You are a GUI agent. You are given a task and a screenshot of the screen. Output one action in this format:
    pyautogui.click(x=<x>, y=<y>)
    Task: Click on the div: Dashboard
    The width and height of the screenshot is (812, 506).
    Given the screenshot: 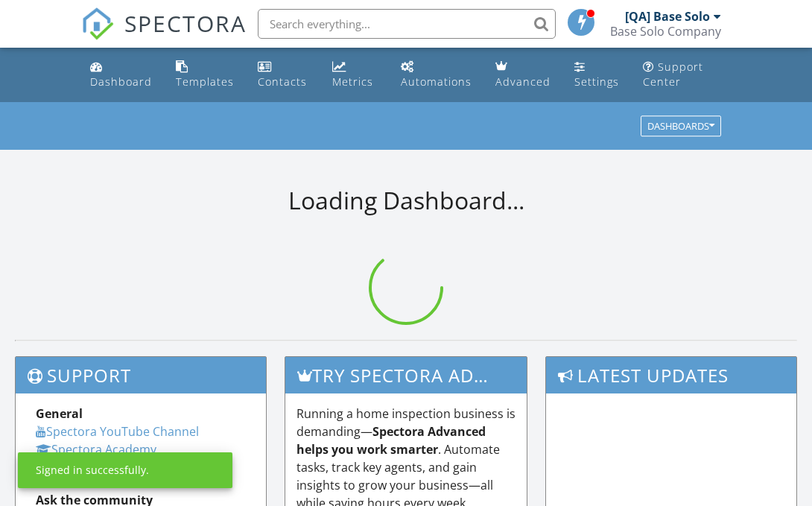 What is the action you would take?
    pyautogui.click(x=121, y=81)
    